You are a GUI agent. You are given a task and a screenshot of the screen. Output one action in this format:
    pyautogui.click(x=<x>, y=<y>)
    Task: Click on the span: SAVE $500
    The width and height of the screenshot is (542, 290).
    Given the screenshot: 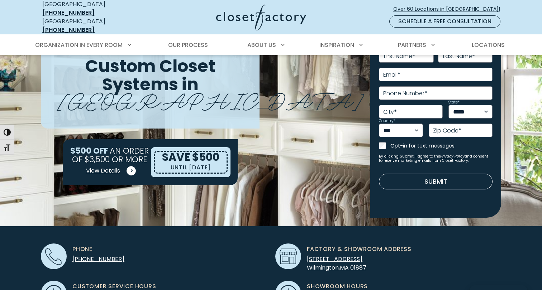 What is the action you would take?
    pyautogui.click(x=191, y=157)
    